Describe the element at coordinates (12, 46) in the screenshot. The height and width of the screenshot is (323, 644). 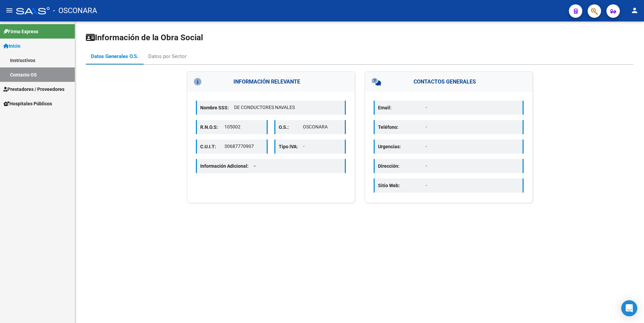
I see `span: Inicio` at that location.